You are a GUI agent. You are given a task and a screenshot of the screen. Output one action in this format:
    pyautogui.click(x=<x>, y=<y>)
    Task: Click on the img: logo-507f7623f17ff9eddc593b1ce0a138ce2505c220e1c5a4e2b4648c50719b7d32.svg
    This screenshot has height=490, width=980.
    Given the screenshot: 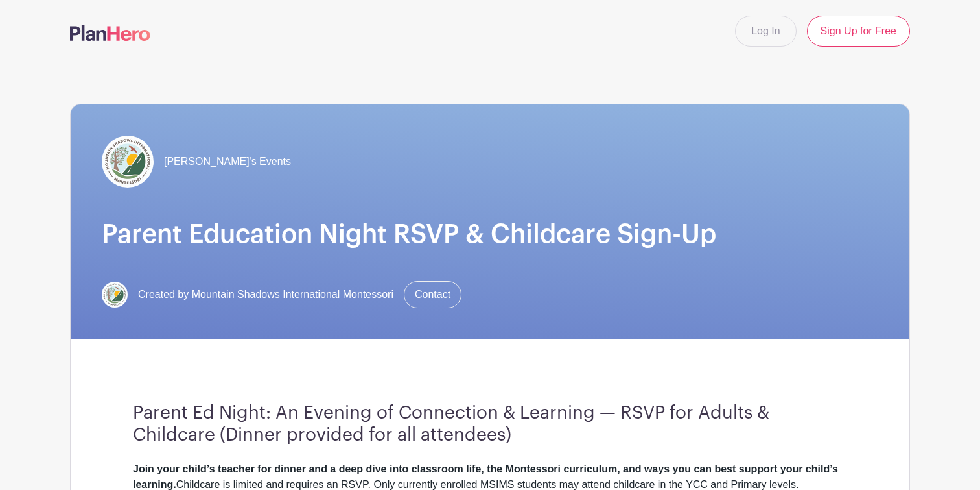 What is the action you would take?
    pyautogui.click(x=110, y=33)
    